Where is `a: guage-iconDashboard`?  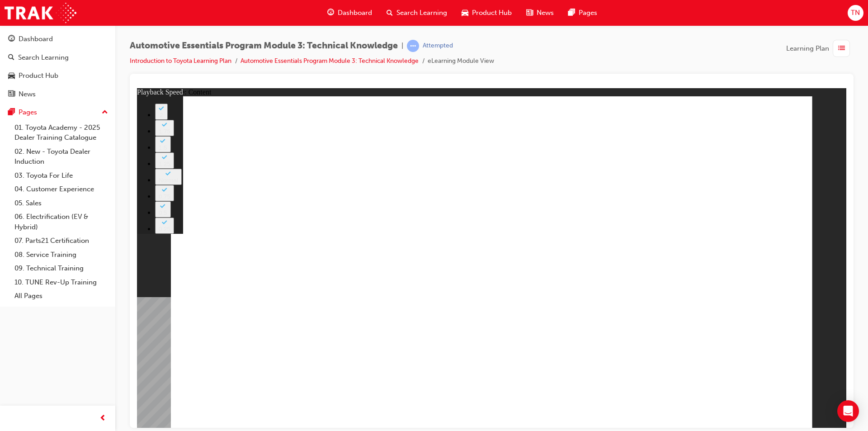 a: guage-iconDashboard is located at coordinates (350, 13).